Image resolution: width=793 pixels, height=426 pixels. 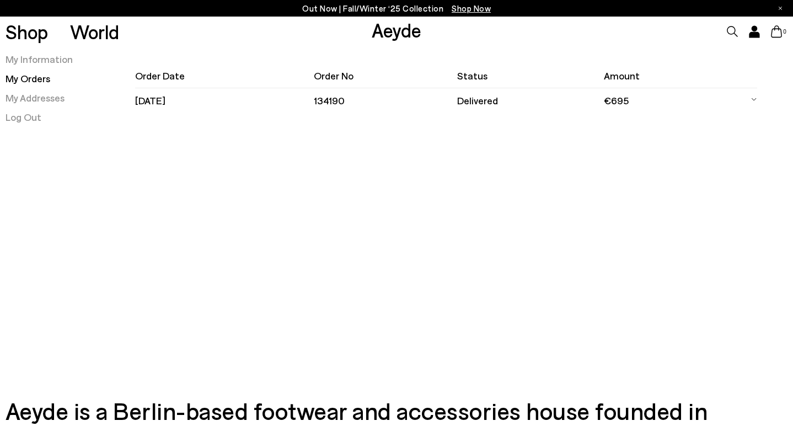 I want to click on td: €695, so click(x=668, y=100).